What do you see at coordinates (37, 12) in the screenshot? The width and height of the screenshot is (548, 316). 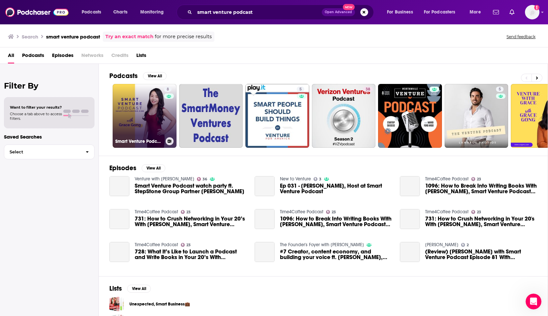 I see `a: Podchaser - Follow, Share and Rate Podcasts` at bounding box center [37, 12].